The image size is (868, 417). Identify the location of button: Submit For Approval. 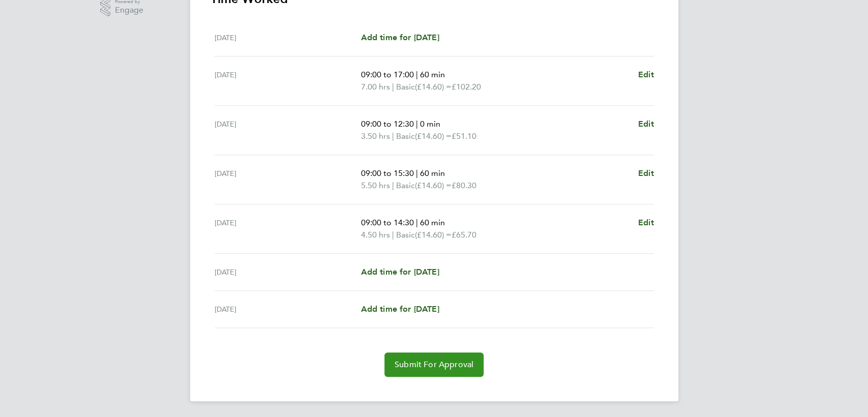
(434, 365).